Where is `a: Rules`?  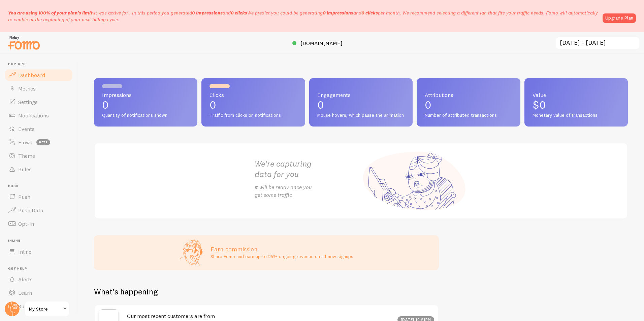 a: Rules is located at coordinates (39, 169).